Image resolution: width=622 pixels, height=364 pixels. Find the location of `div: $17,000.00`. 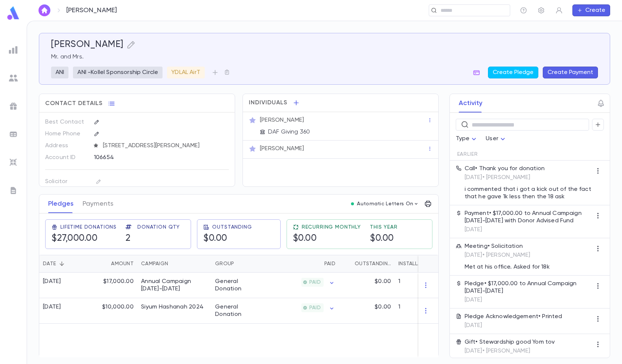

div: $17,000.00 is located at coordinates (113, 285).